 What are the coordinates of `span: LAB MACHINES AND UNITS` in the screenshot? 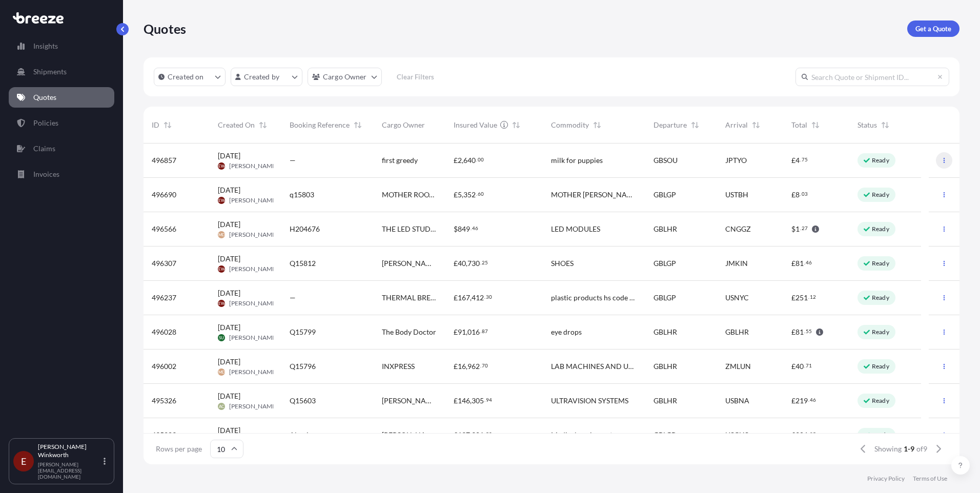 It's located at (594, 367).